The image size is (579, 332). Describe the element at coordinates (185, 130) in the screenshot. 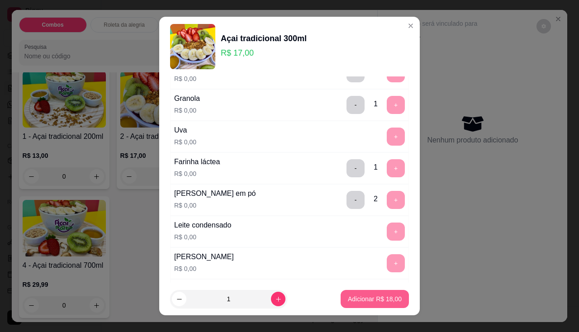

I see `div: Uva` at that location.